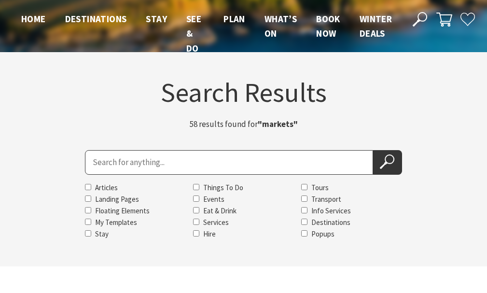 Image resolution: width=487 pixels, height=293 pixels. What do you see at coordinates (331, 211) in the screenshot?
I see `label: Info Services` at bounding box center [331, 211].